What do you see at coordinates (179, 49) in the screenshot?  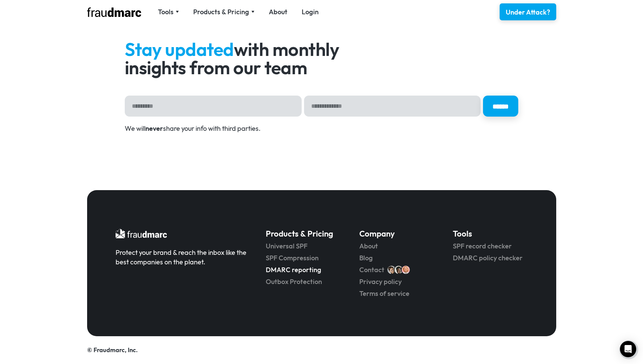 I see `span: Stay updated` at bounding box center [179, 49].